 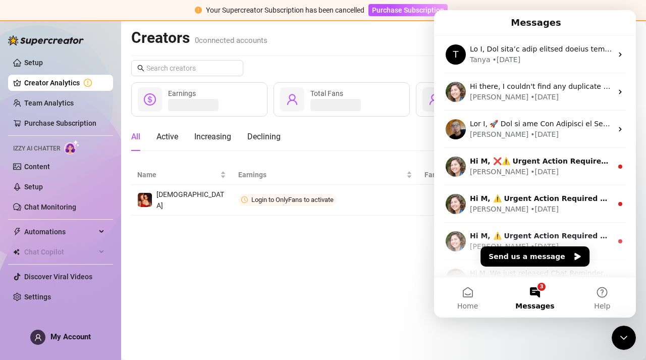 I want to click on span: My Account, so click(x=71, y=337).